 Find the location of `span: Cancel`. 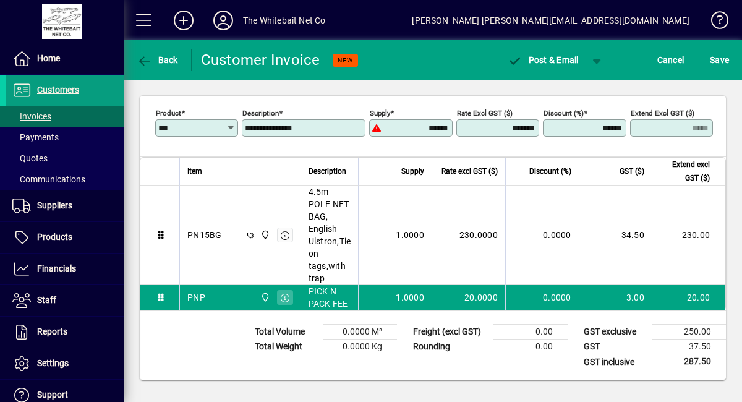

span: Cancel is located at coordinates (671, 60).